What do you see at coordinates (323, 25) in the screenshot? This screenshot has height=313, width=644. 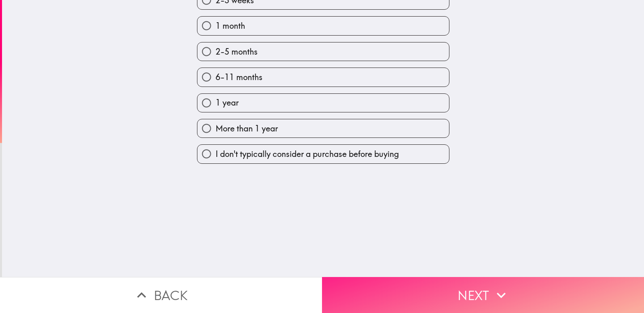 I see `button: 1 month` at bounding box center [323, 25].